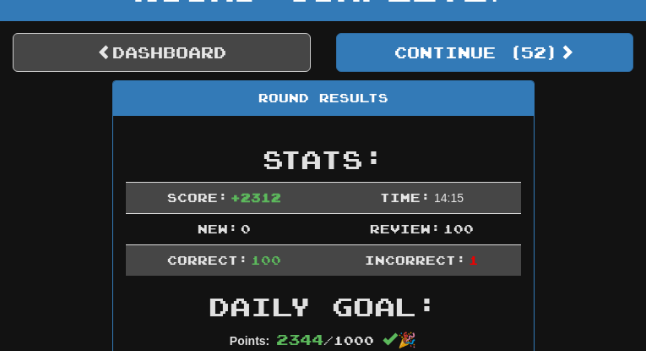 This screenshot has height=351, width=646. What do you see at coordinates (208, 259) in the screenshot?
I see `span: Correct:` at bounding box center [208, 259].